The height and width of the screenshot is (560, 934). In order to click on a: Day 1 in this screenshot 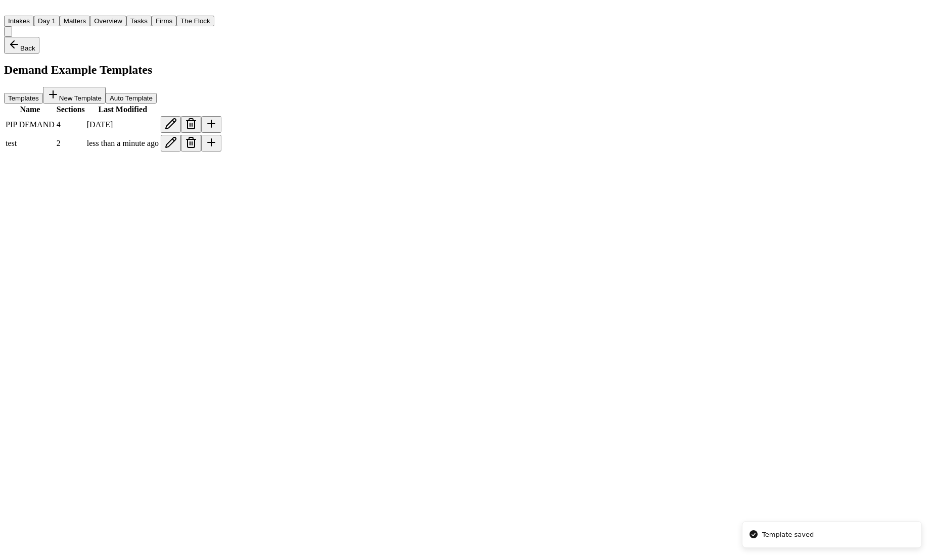, I will do `click(47, 20)`.